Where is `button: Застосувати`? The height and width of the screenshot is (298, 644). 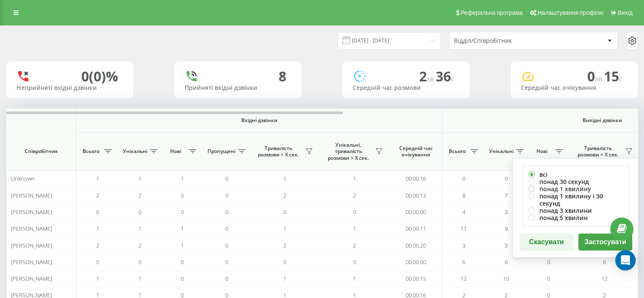 button: Застосувати is located at coordinates (605, 242).